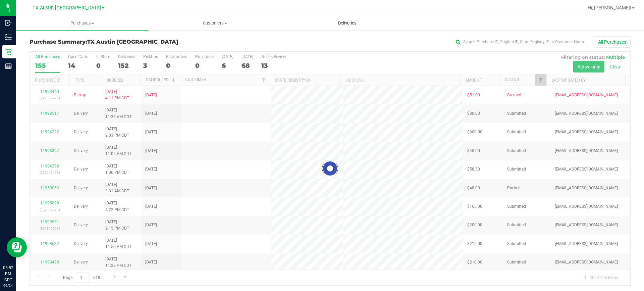  Describe the element at coordinates (215, 23) in the screenshot. I see `span: Customers` at that location.